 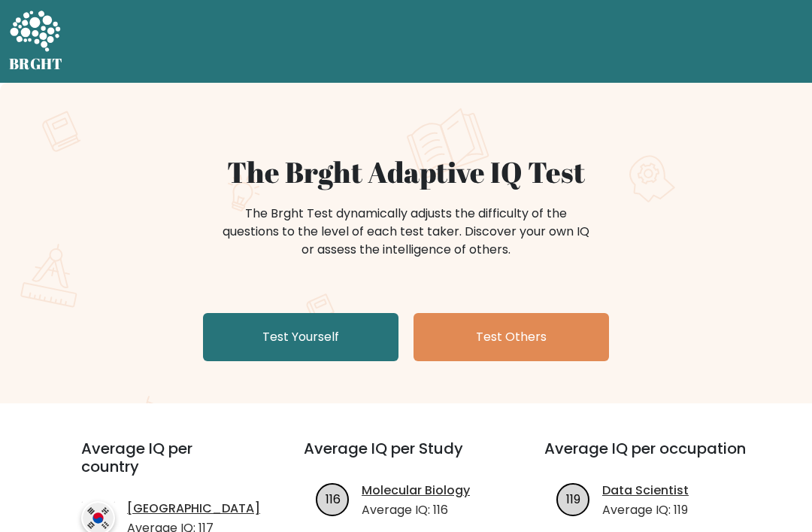 What do you see at coordinates (572, 498) in the screenshot?
I see `text: 119` at bounding box center [572, 498].